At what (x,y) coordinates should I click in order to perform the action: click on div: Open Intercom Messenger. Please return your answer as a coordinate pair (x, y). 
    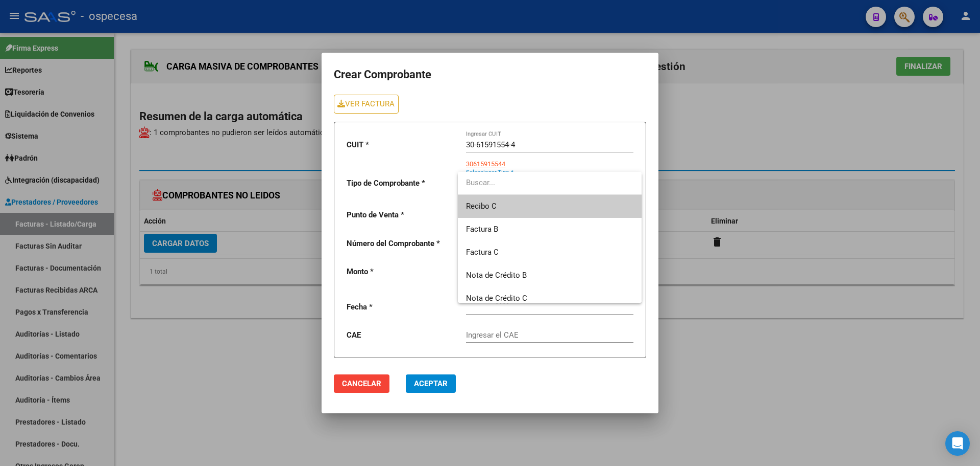
    Looking at the image, I should click on (958, 443).